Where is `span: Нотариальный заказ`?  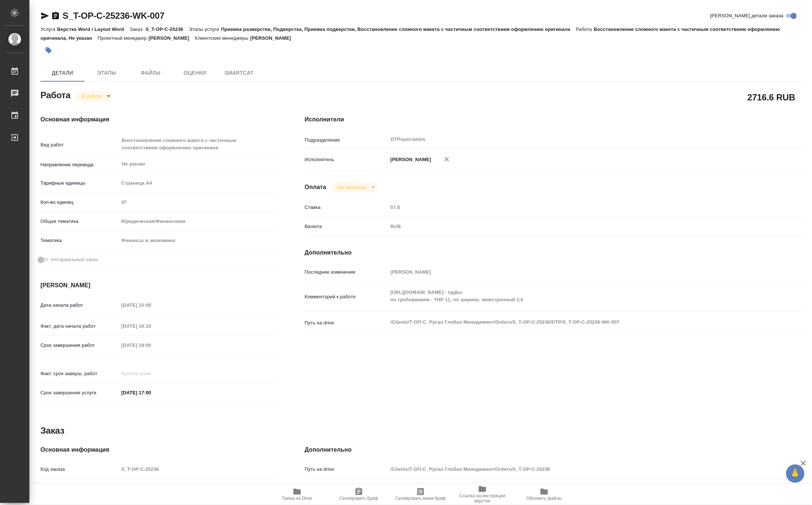 span: Нотариальный заказ is located at coordinates (74, 260).